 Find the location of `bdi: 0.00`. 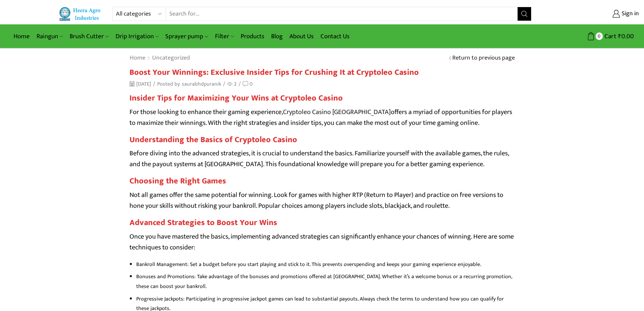

bdi: 0.00 is located at coordinates (626, 36).